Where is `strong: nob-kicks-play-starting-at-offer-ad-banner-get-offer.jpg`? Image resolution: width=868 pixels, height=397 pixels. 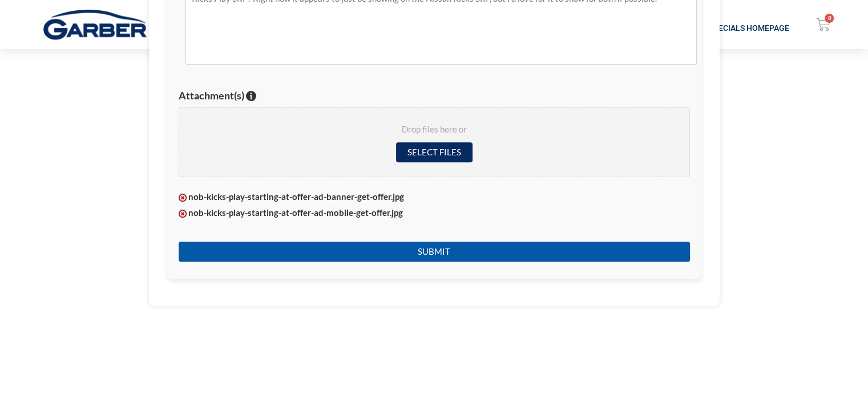 strong: nob-kicks-play-starting-at-offer-ad-banner-get-offer.jpg is located at coordinates (296, 196).